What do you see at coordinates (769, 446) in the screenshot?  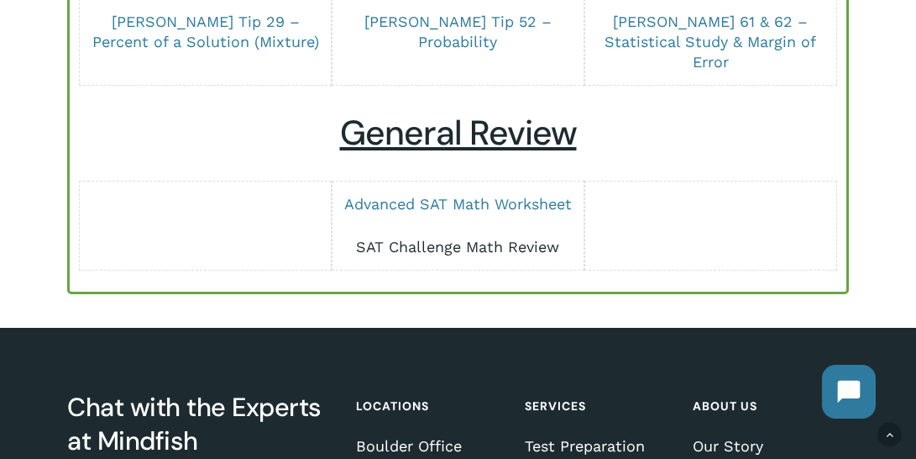 I see `a: Our Story` at bounding box center [769, 446].